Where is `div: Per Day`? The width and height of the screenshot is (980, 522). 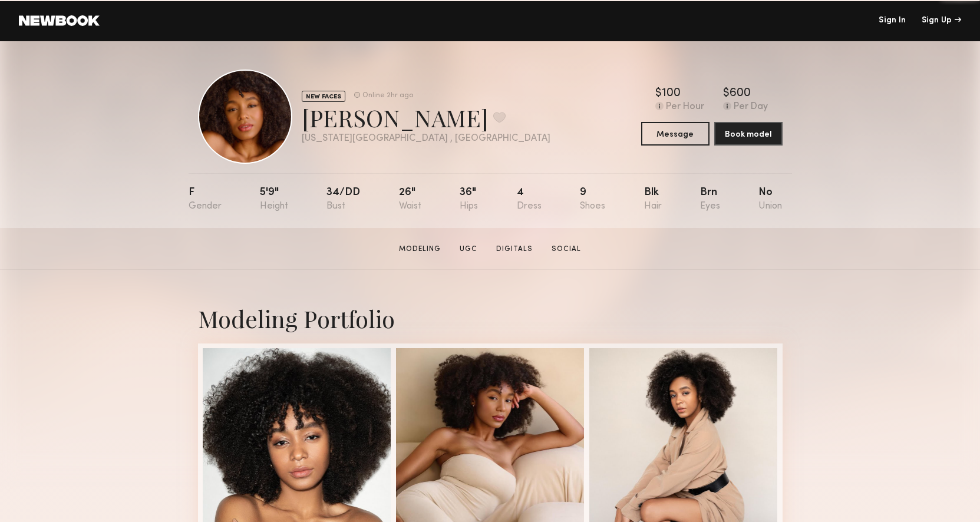 div: Per Day is located at coordinates (751, 107).